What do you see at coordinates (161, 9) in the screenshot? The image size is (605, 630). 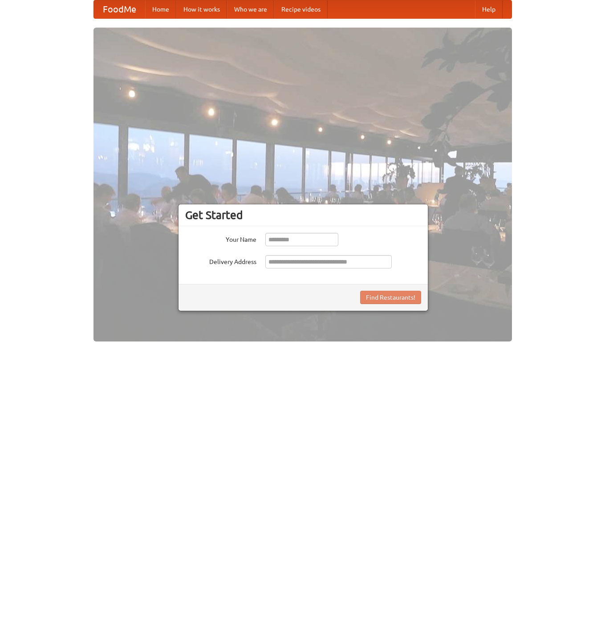 I see `a: Home` at bounding box center [161, 9].